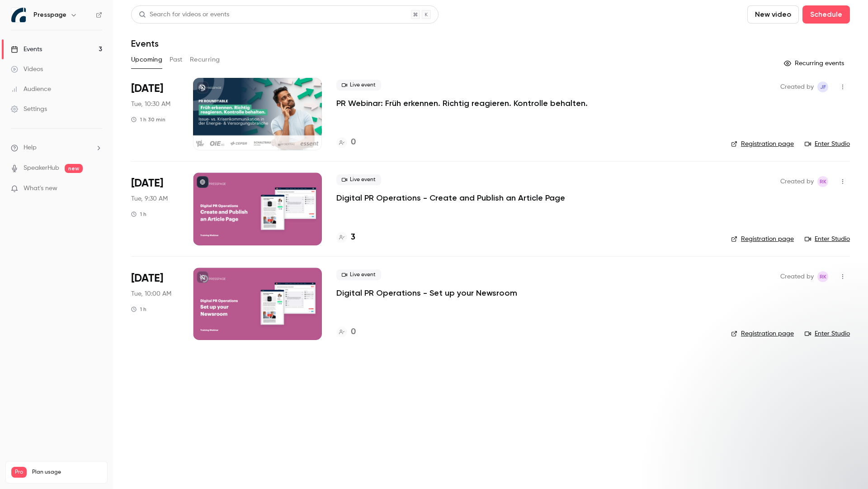  What do you see at coordinates (451, 198) in the screenshot?
I see `a: Digital PR Operations - Create and Publish an Article Page` at bounding box center [451, 198].